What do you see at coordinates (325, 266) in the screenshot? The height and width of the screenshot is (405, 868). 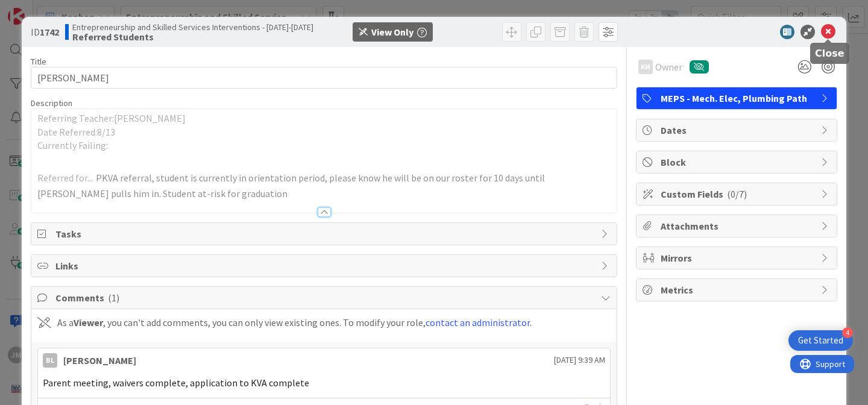 I see `span: Links` at bounding box center [325, 266].